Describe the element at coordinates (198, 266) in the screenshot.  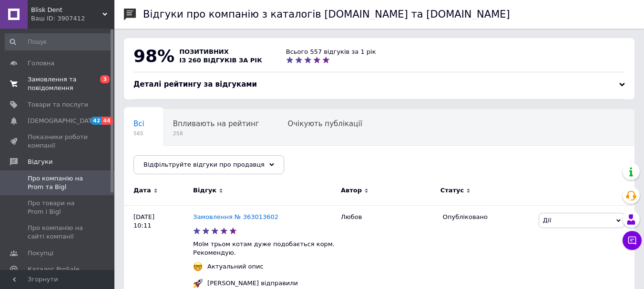
I see `img: :nerd_face:` at that location.